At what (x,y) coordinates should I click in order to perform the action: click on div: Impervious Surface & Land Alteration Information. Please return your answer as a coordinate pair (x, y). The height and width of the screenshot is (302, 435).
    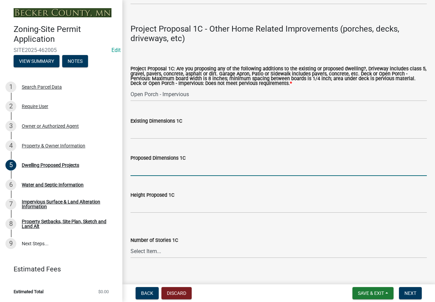
    Looking at the image, I should click on (67, 204).